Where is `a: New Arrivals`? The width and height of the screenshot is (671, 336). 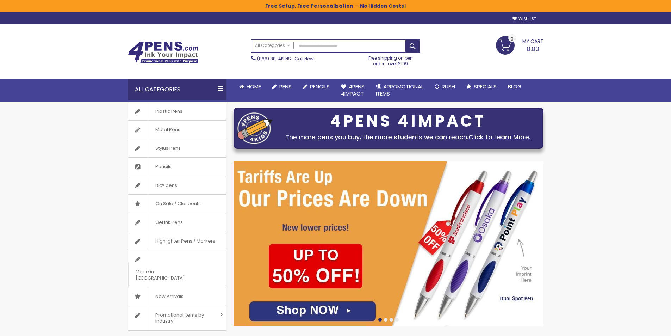 a: New Arrivals is located at coordinates (177, 296).